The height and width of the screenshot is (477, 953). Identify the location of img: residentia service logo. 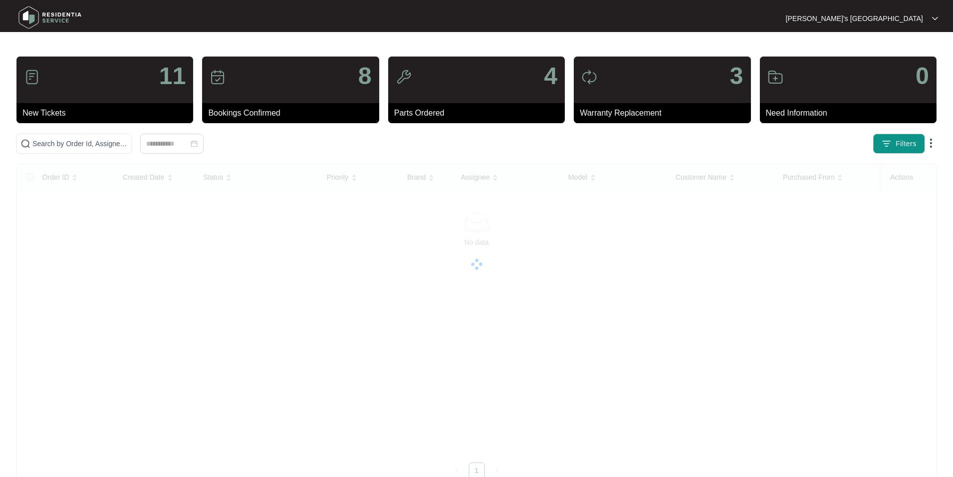
(50, 18).